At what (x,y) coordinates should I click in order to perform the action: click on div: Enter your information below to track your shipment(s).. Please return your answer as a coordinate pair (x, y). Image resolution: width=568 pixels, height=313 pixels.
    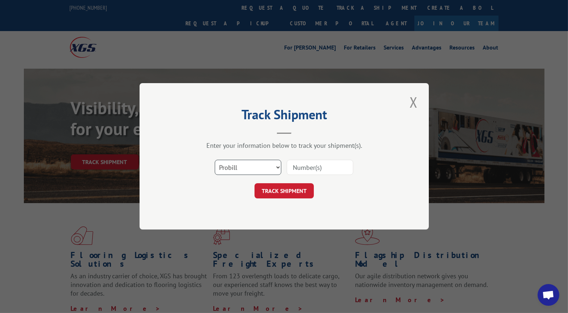
    Looking at the image, I should click on (284, 146).